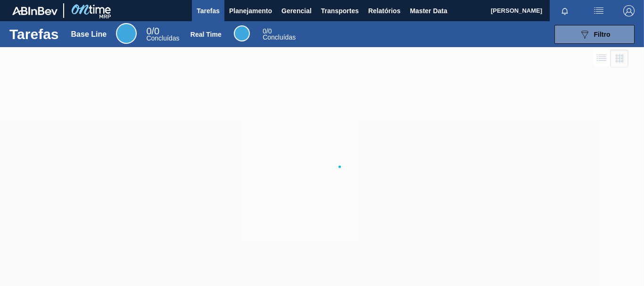 Image resolution: width=644 pixels, height=286 pixels. I want to click on span: Relatórios, so click(384, 11).